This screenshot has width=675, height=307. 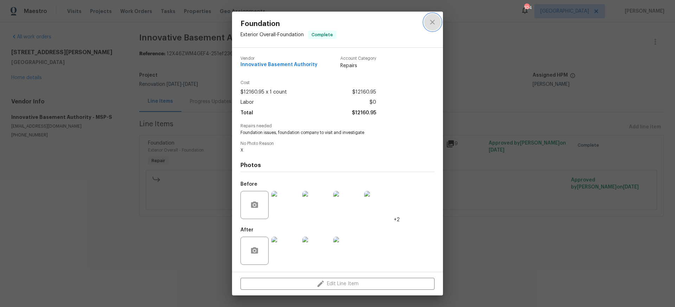 I want to click on button: close, so click(x=432, y=22).